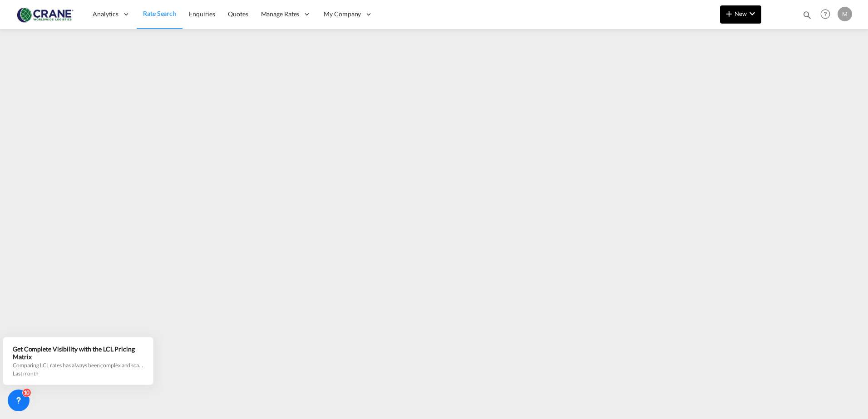 The image size is (868, 419). What do you see at coordinates (827, 15) in the screenshot?
I see `div: Help` at bounding box center [827, 15].